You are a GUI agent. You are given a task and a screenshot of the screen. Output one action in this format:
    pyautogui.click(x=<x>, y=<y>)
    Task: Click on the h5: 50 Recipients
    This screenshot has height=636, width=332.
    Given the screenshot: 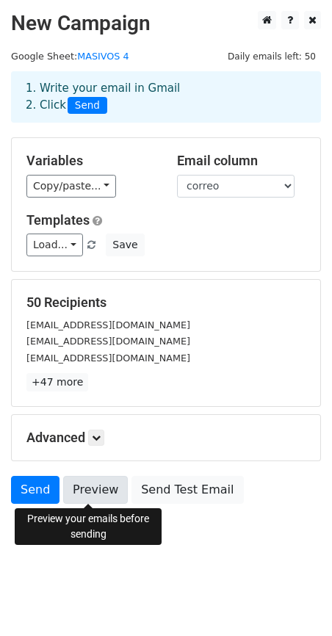 What is the action you would take?
    pyautogui.click(x=166, y=302)
    